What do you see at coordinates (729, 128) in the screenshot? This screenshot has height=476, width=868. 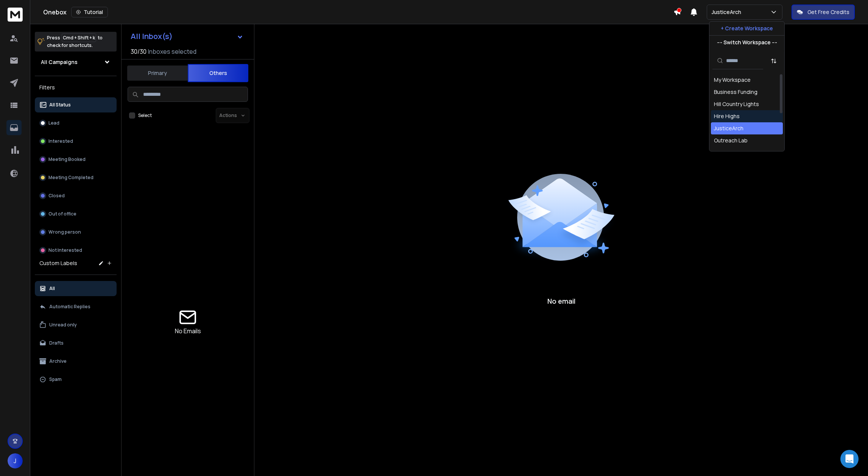 I see `div: JusticeArch` at bounding box center [729, 128].